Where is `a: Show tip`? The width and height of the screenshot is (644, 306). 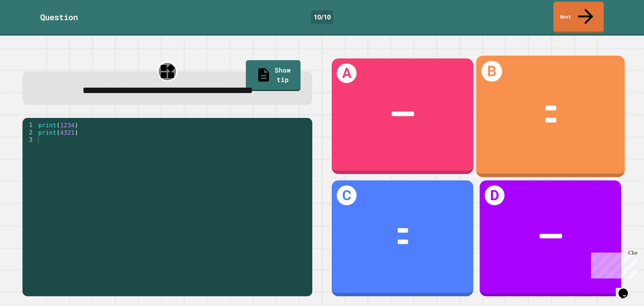 a: Show tip is located at coordinates (273, 76).